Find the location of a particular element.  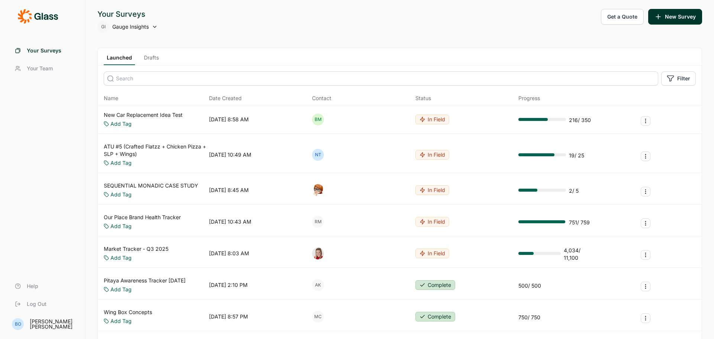

div: 751 / 759 is located at coordinates (579, 222).